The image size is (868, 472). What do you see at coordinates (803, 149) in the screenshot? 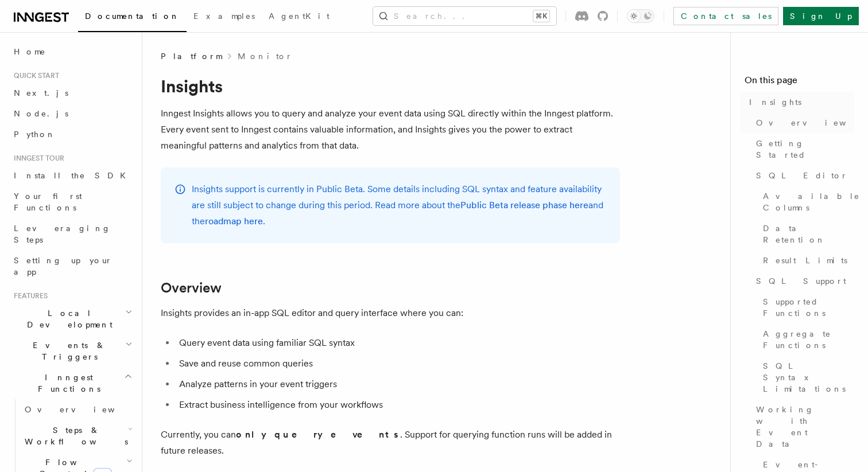
I see `a: Getting Started` at bounding box center [803, 149].